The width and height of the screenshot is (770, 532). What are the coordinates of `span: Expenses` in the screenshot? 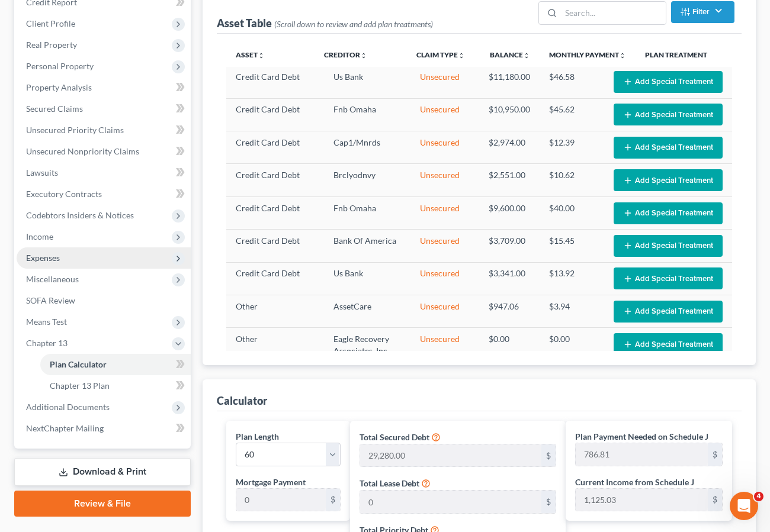 It's located at (43, 258).